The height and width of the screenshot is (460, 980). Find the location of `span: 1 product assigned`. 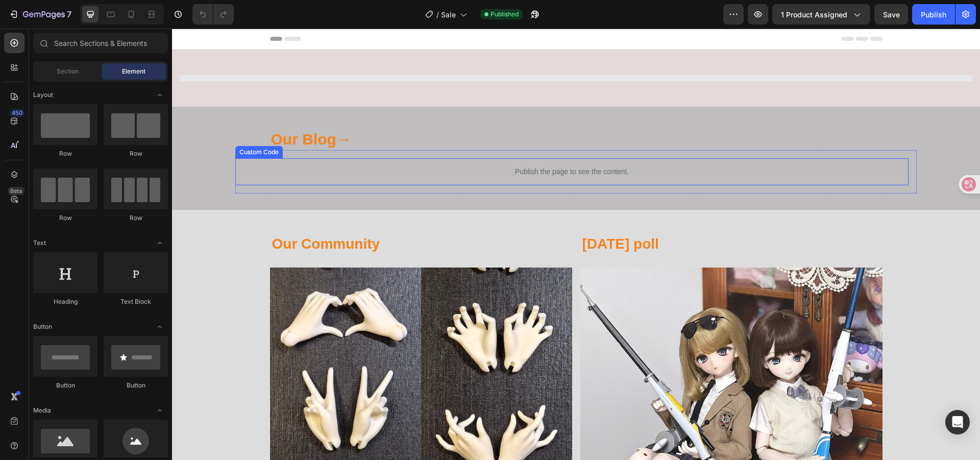

span: 1 product assigned is located at coordinates (815, 14).